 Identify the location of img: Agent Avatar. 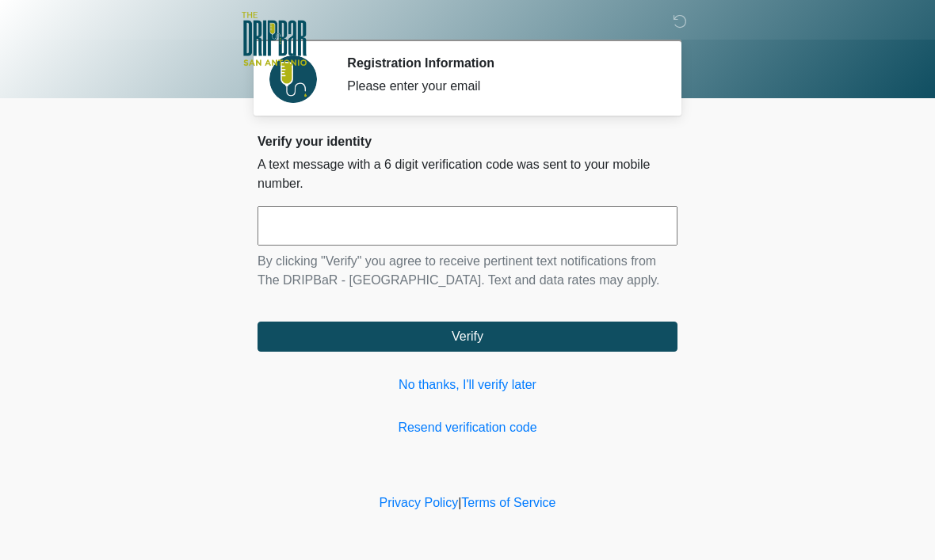
(293, 79).